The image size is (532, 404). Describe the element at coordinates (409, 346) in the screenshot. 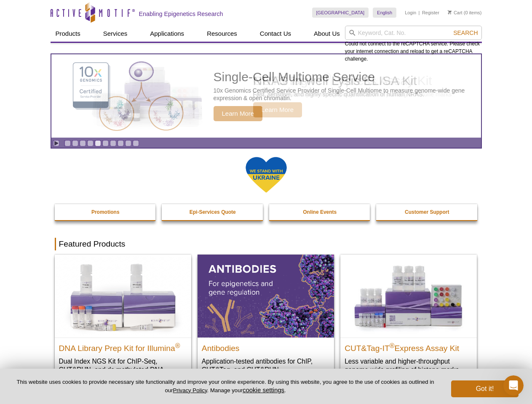

I see `h2: CUT&Tag-IT Express Assay Kit` at that location.